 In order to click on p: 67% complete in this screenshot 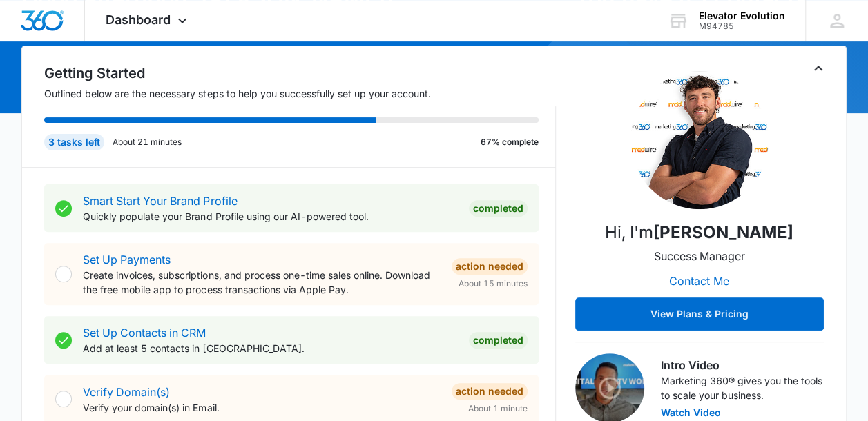, I will do `click(510, 143)`.